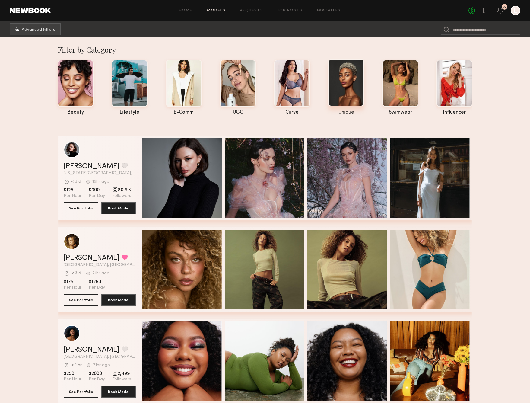  I want to click on div: Filter by Category, so click(265, 49).